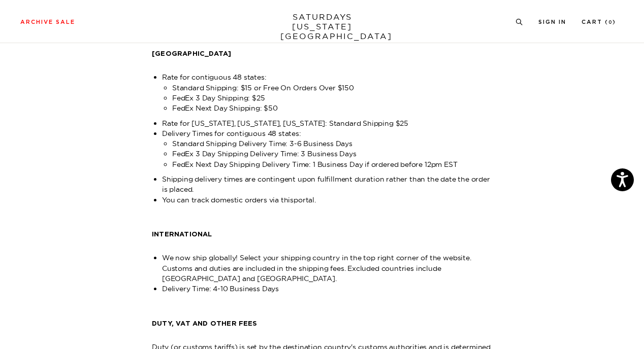 The height and width of the screenshot is (349, 644). Describe the element at coordinates (48, 22) in the screenshot. I see `a: Archive Sale` at that location.